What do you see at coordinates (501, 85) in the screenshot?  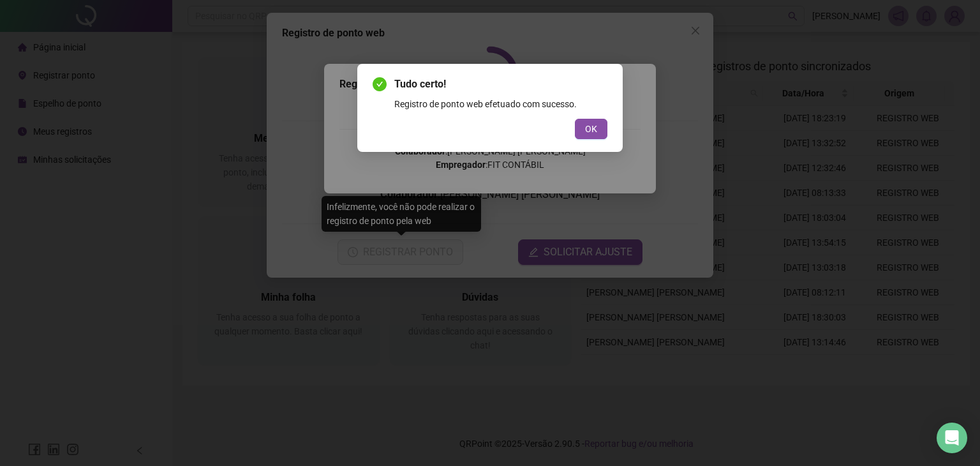 I see `span: Tudo certo!` at bounding box center [501, 85].